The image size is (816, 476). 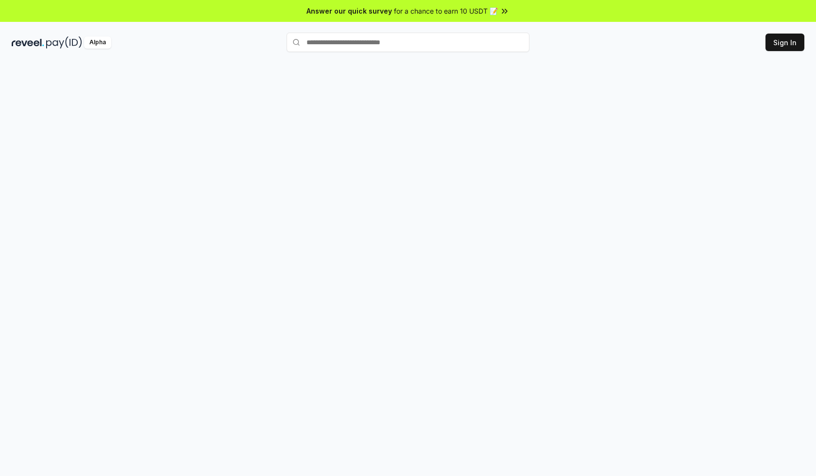 What do you see at coordinates (446, 11) in the screenshot?
I see `span: for a chance to earn 10 USDT 📝` at bounding box center [446, 11].